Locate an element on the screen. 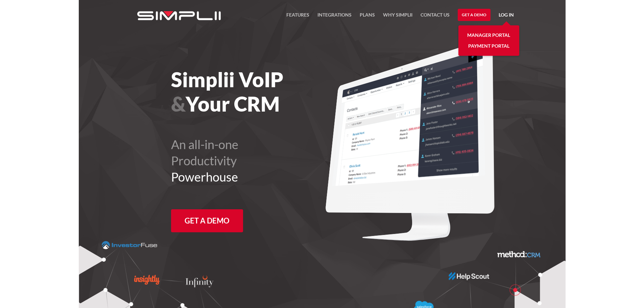 This screenshot has height=308, width=644. a: Why Simplii is located at coordinates (398, 17).